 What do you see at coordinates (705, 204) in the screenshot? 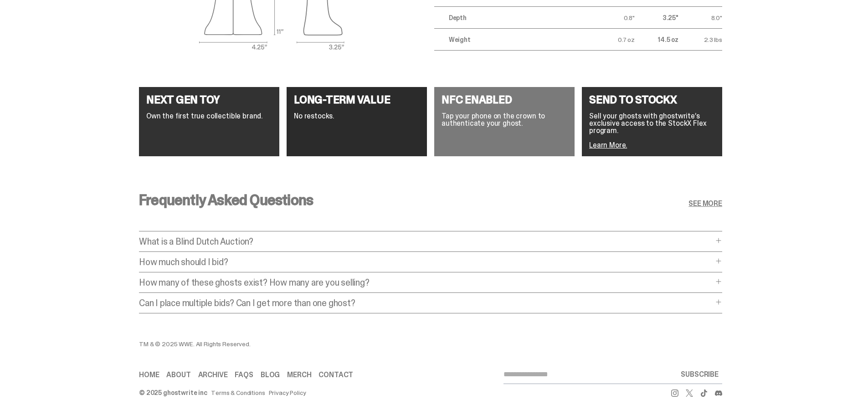
I see `a: SEE MORE` at bounding box center [705, 204].